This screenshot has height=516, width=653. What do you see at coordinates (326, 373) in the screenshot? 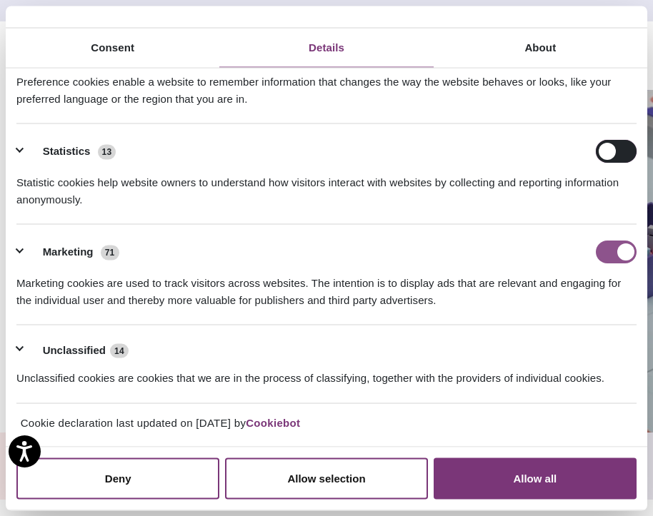
I see `div: Unclassified cookies are cookies that we are in the process of classifying, together with the pro...` at bounding box center [326, 373].